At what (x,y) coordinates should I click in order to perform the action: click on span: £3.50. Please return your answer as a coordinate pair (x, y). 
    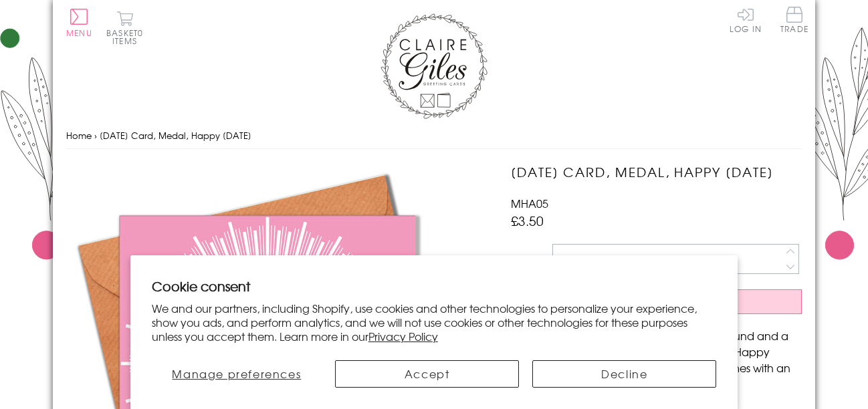
    Looking at the image, I should click on (528, 221).